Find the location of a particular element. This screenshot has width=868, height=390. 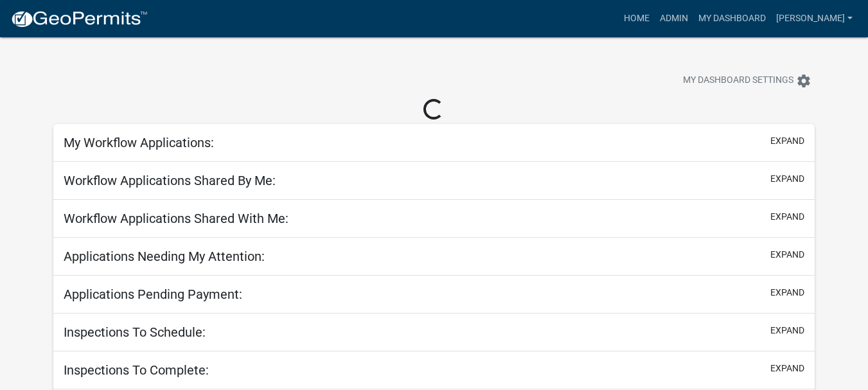

h5: Workflow Applications Shared By Me: is located at coordinates (170, 180).